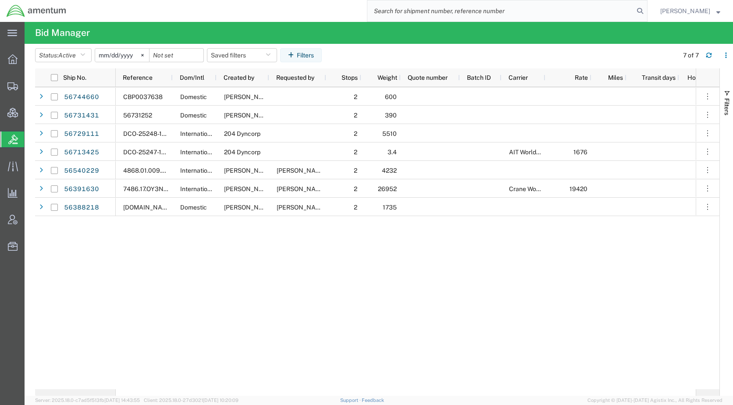 Image resolution: width=733 pixels, height=405 pixels. What do you see at coordinates (67, 55) in the screenshot?
I see `span: Active` at bounding box center [67, 55].